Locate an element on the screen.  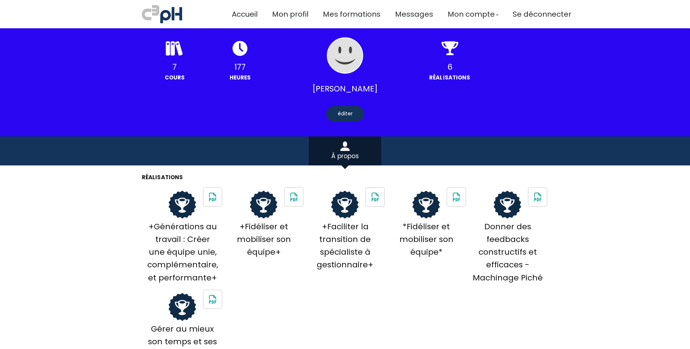
span: Mes formations is located at coordinates (352, 14).